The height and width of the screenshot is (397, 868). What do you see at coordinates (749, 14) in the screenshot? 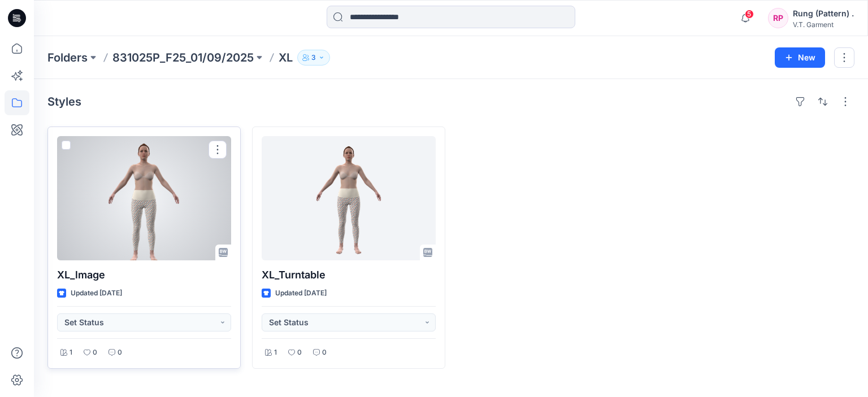
I see `span: 5` at bounding box center [749, 14].